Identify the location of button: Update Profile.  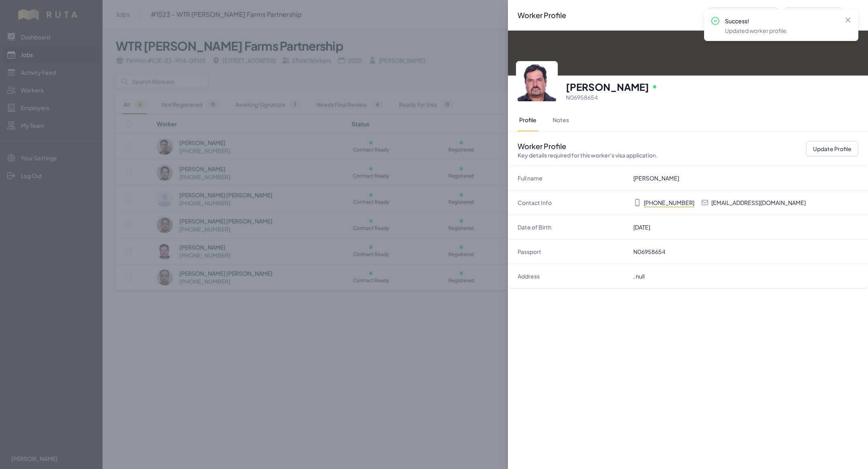
(832, 149).